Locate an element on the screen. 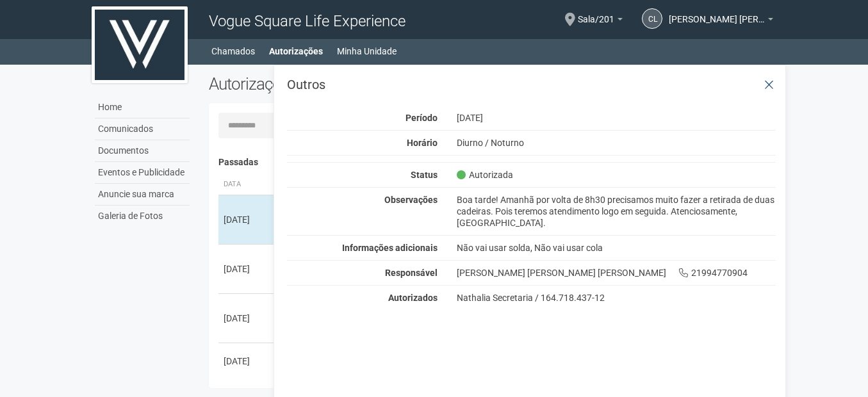  span: Autorizada is located at coordinates (485, 175).